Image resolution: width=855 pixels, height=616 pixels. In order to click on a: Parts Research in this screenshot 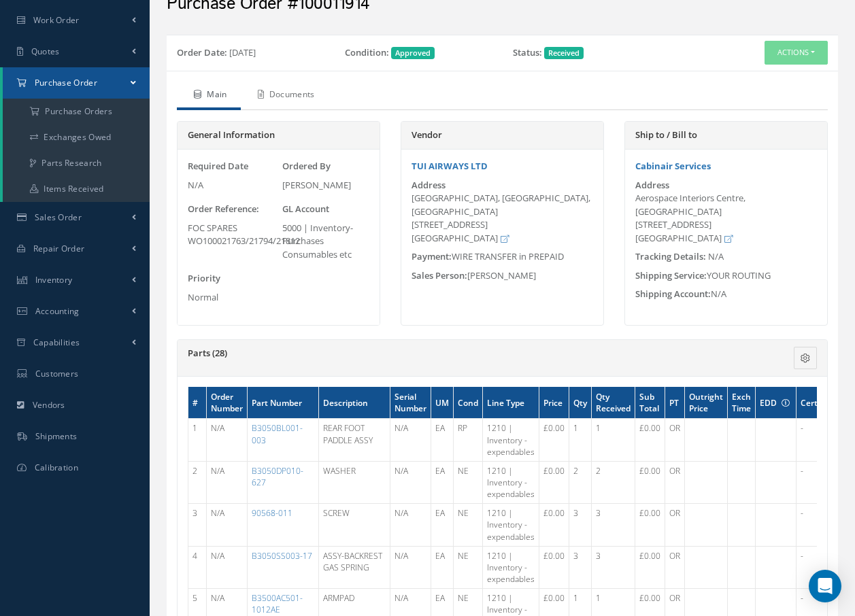, I will do `click(76, 163)`.